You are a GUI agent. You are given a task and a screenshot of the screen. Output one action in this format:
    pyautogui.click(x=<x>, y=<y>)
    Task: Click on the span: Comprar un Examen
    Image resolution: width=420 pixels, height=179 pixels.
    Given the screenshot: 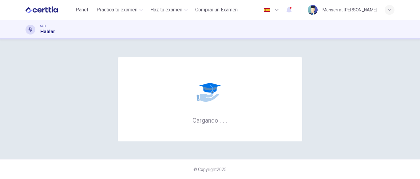 What is the action you would take?
    pyautogui.click(x=216, y=10)
    